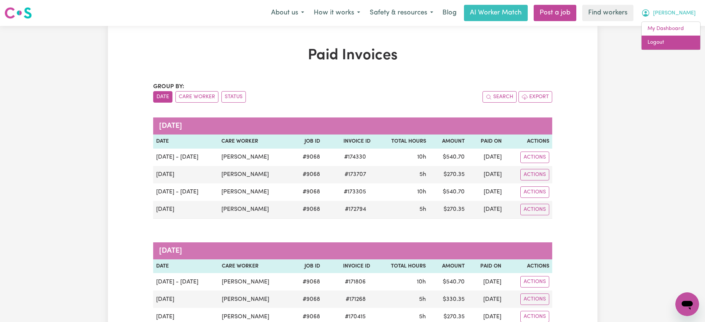  Describe the element at coordinates (234, 97) in the screenshot. I see `button: sort invoices by paid status` at that location.